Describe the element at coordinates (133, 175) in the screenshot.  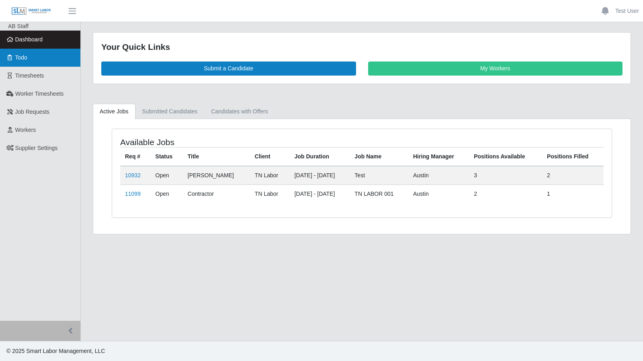
I see `a: 10932` at that location.